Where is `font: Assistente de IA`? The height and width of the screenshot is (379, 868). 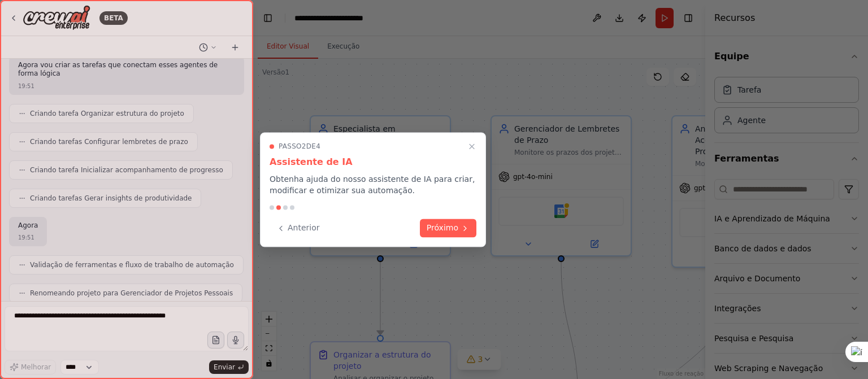 font: Assistente de IA is located at coordinates (311, 161).